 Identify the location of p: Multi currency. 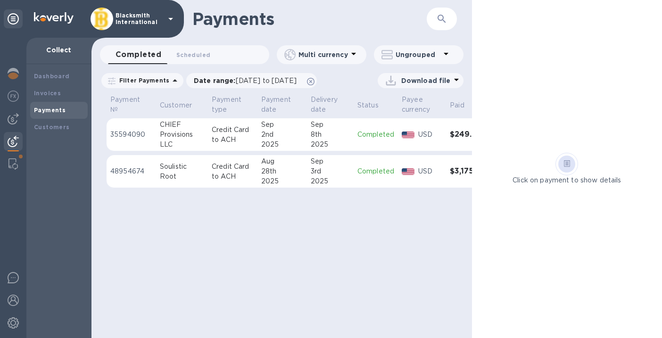
(323, 55).